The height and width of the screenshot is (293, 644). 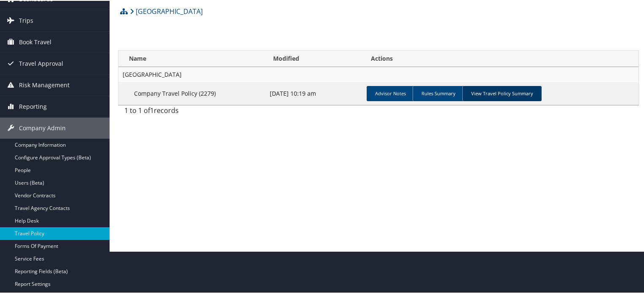 I want to click on a: View Travel Policy Summary, so click(x=502, y=93).